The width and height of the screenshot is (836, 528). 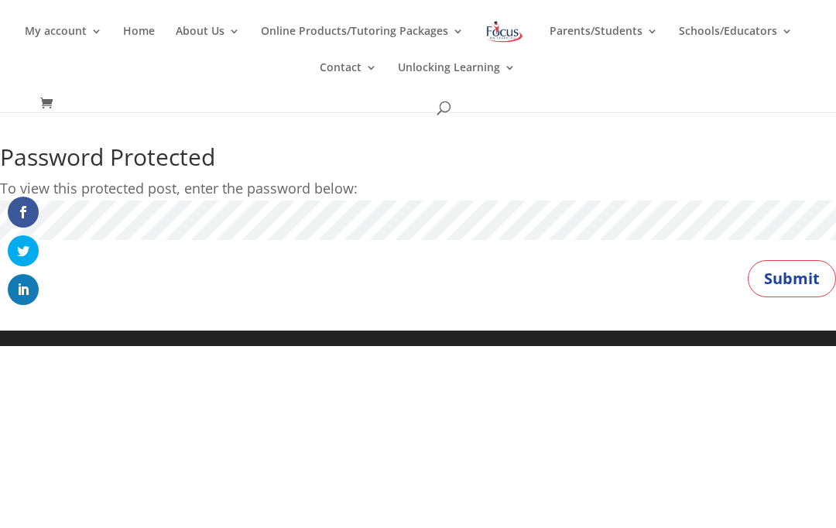 What do you see at coordinates (791, 279) in the screenshot?
I see `button: Submit` at bounding box center [791, 279].